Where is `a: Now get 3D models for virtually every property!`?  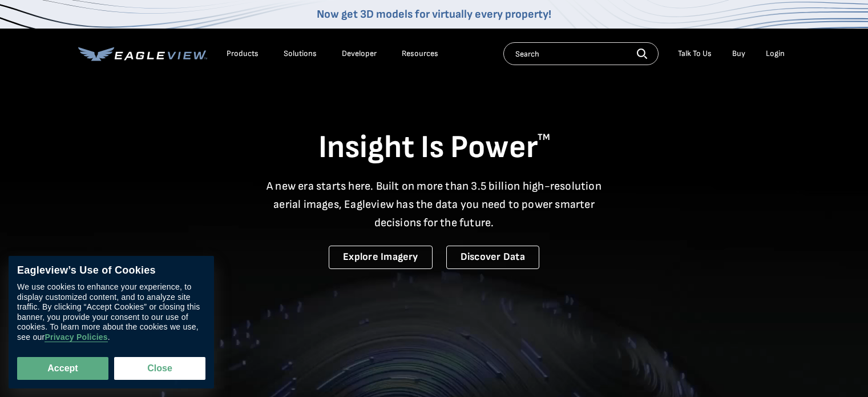
a: Now get 3D models for virtually every property! is located at coordinates (434, 14).